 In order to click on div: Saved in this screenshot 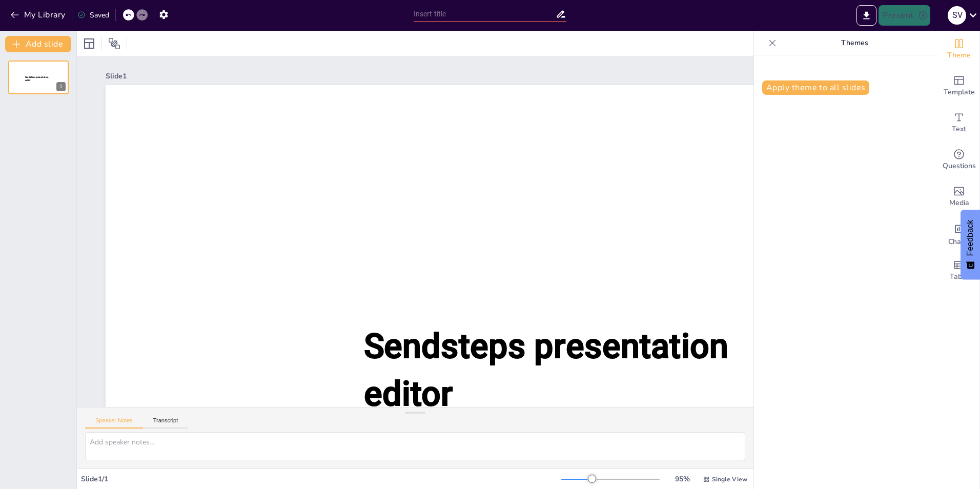, I will do `click(94, 15)`.